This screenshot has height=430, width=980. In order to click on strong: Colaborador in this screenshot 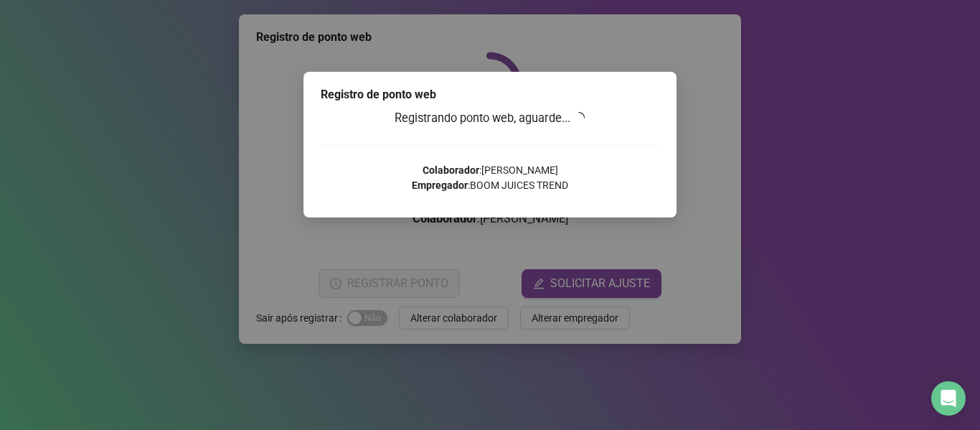, I will do `click(451, 170)`.